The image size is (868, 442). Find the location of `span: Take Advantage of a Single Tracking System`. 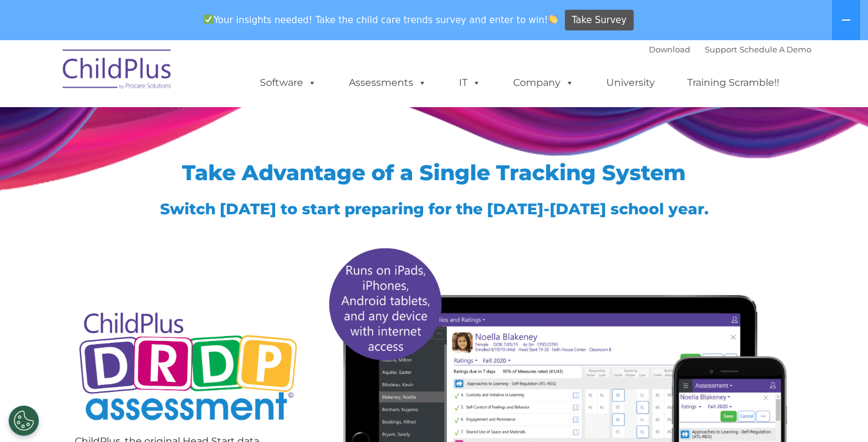

span: Take Advantage of a Single Tracking System is located at coordinates (434, 172).